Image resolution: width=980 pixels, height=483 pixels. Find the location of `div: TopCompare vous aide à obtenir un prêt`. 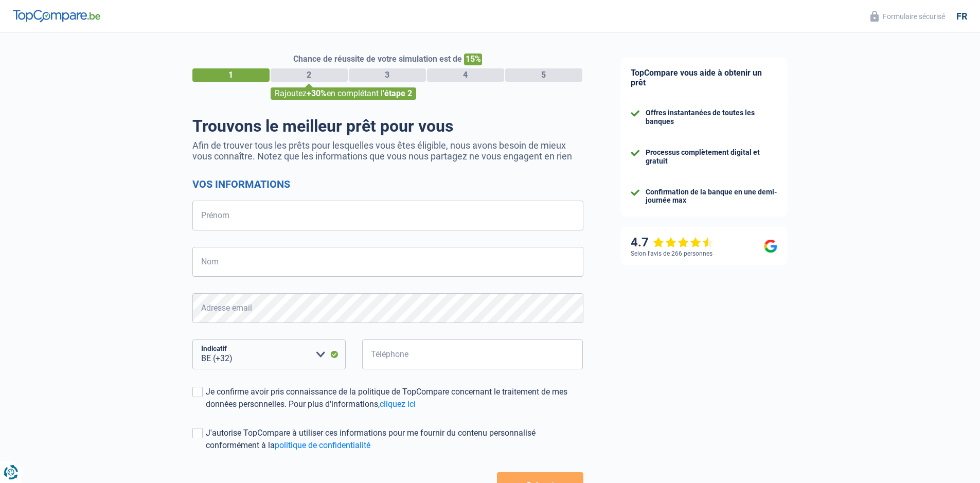

div: TopCompare vous aide à obtenir un prêt is located at coordinates (703, 78).